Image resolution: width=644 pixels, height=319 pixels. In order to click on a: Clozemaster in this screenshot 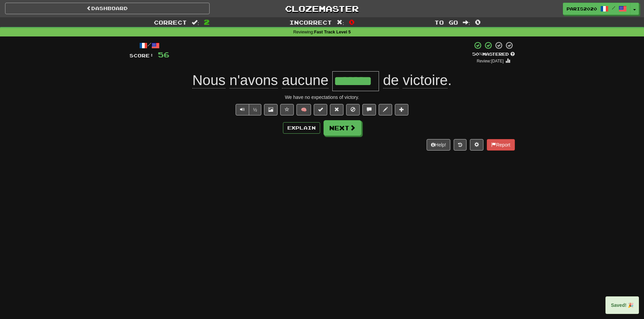, I will do `click(322, 8)`.